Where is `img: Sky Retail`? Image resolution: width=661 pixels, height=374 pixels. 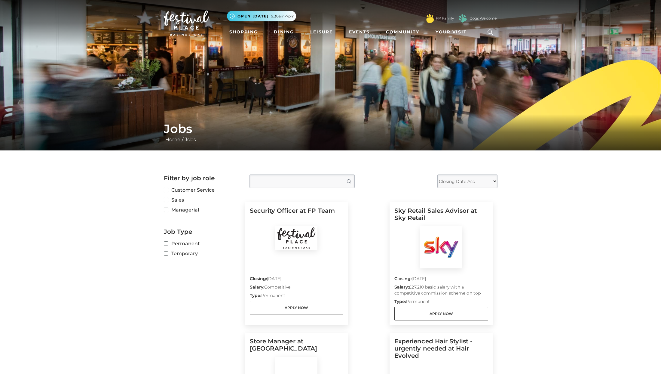
img: Sky Retail is located at coordinates (441, 247).